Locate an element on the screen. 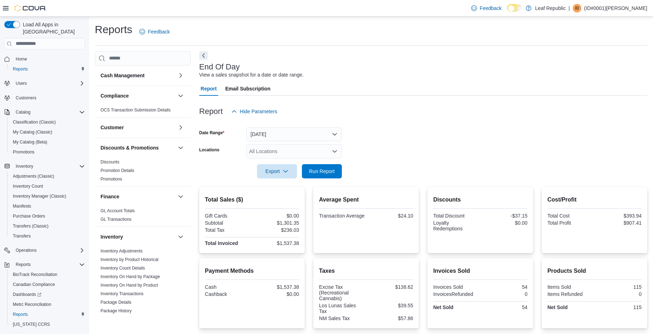 Image resolution: width=653 pixels, height=334 pixels. a: Promotion Details is located at coordinates (117, 171).